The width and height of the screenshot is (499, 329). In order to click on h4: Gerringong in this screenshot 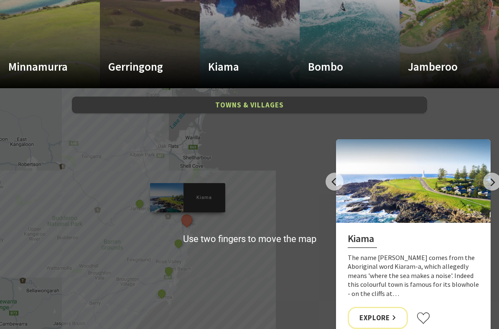, I will do `click(142, 67)`.